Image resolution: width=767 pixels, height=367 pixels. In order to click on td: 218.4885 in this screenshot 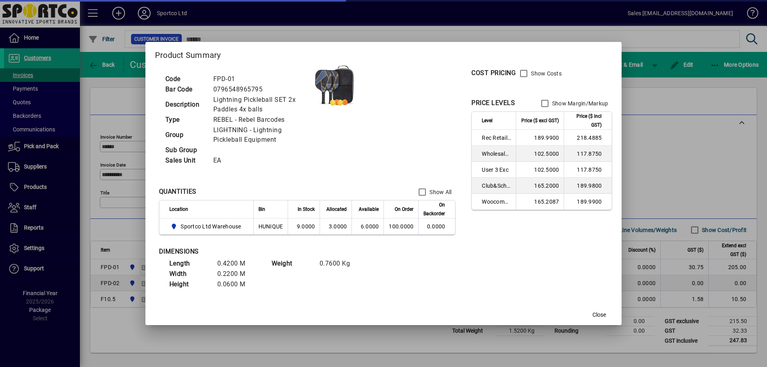, I will do `click(587, 138)`.